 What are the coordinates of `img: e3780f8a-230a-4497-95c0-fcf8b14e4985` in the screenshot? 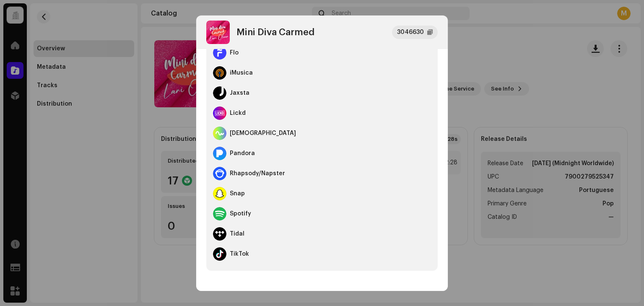 It's located at (218, 32).